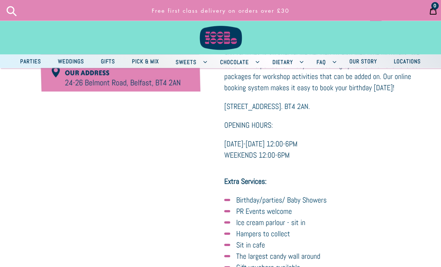  What do you see at coordinates (221, 10) in the screenshot?
I see `p: Free first class delivery on orders over £30` at bounding box center [221, 10].